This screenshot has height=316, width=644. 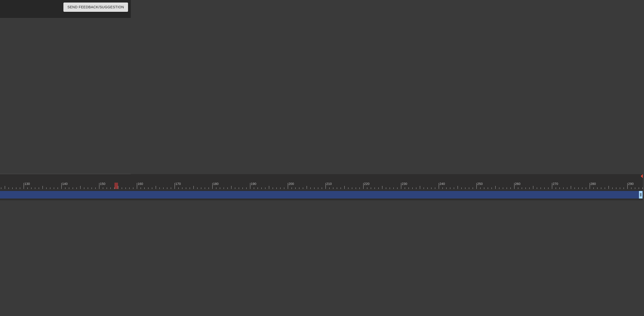 What do you see at coordinates (27, 184) in the screenshot?
I see `div: 130` at bounding box center [27, 184].